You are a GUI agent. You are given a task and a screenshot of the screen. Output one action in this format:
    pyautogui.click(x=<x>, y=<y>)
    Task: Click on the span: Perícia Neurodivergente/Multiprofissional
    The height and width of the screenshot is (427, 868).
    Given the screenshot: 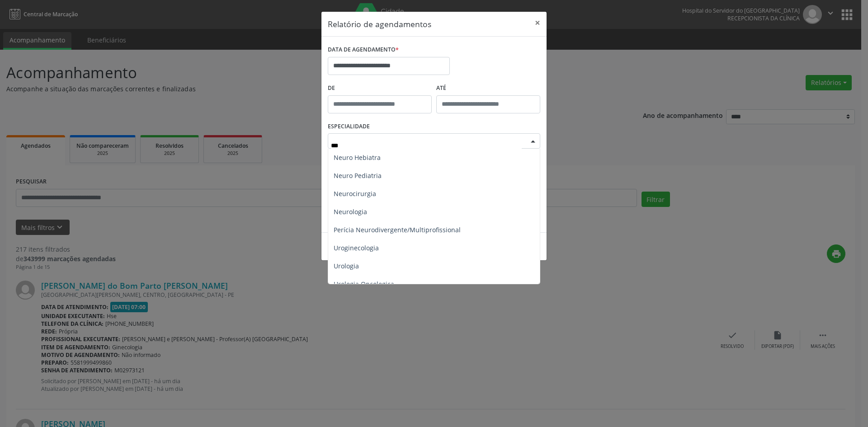 What is the action you would take?
    pyautogui.click(x=397, y=229)
    